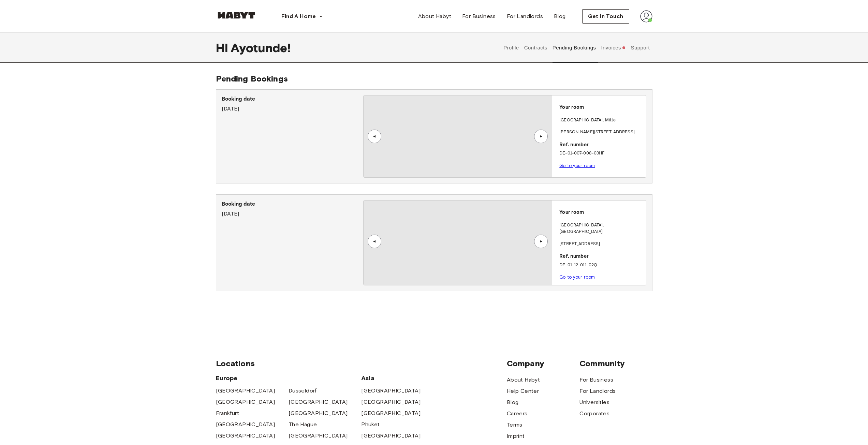  What do you see at coordinates (252, 78) in the screenshot?
I see `span: Pending Bookings` at bounding box center [252, 78].